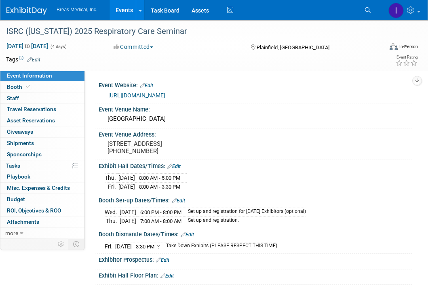 The image size is (428, 286). Describe the element at coordinates (12, 233) in the screenshot. I see `span: more` at that location.